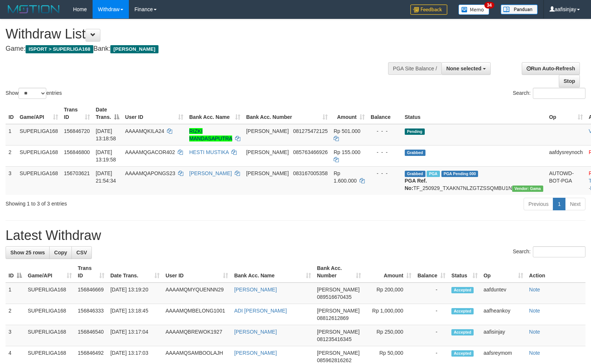 This screenshot has width=591, height=364. Describe the element at coordinates (32, 93) in the screenshot. I see `select: Showentries` at that location.